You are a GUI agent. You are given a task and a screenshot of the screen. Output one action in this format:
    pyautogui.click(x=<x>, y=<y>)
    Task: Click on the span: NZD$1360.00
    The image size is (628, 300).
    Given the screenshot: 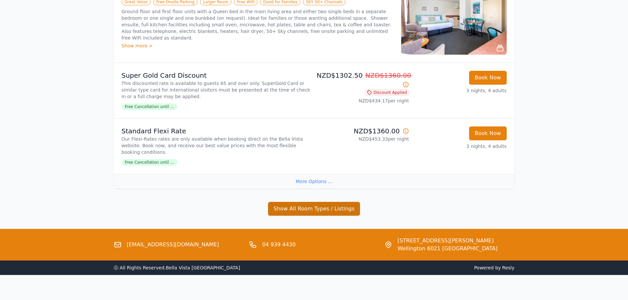 What is the action you would take?
    pyautogui.click(x=388, y=75)
    